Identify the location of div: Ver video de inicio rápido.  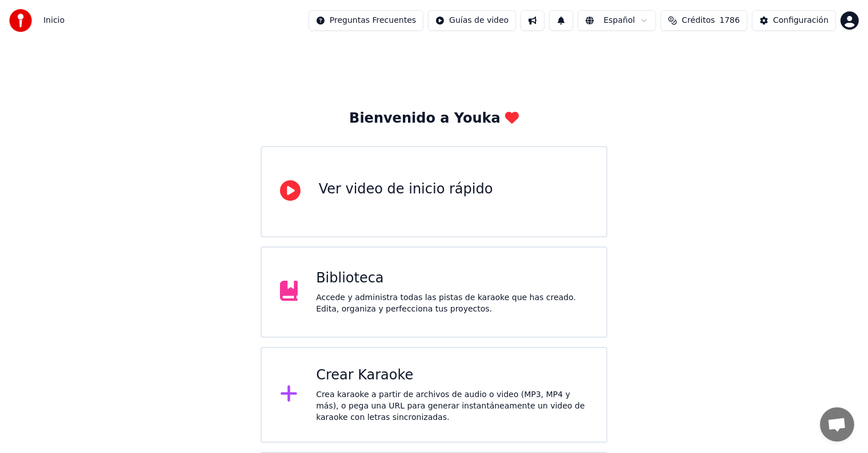
(406, 190).